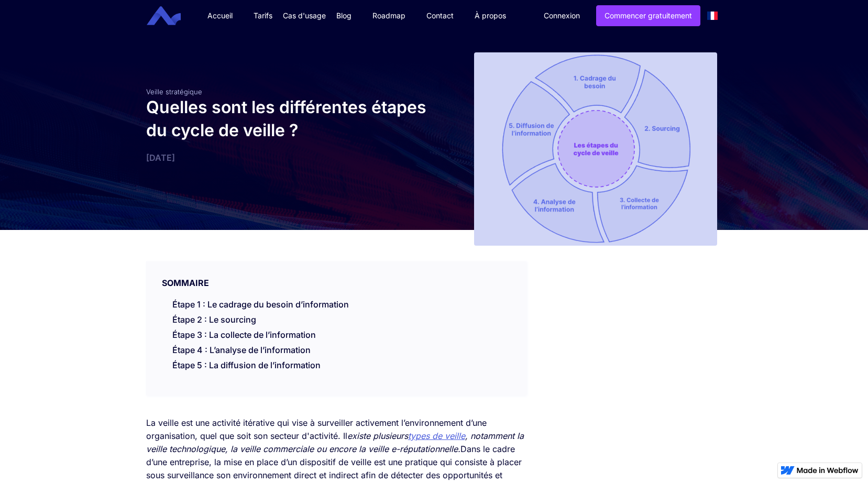 This screenshot has height=484, width=868. I want to click on a: Étape 3 : La collecte de l’information, so click(244, 335).